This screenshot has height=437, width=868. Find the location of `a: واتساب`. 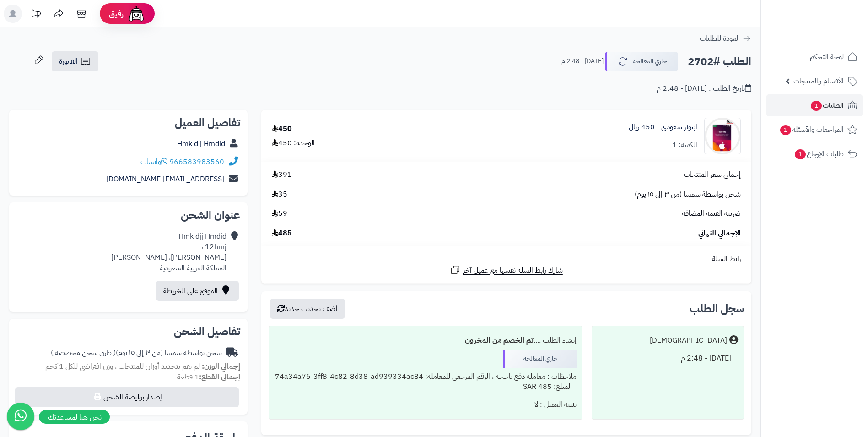

a: واتساب is located at coordinates (154, 161).